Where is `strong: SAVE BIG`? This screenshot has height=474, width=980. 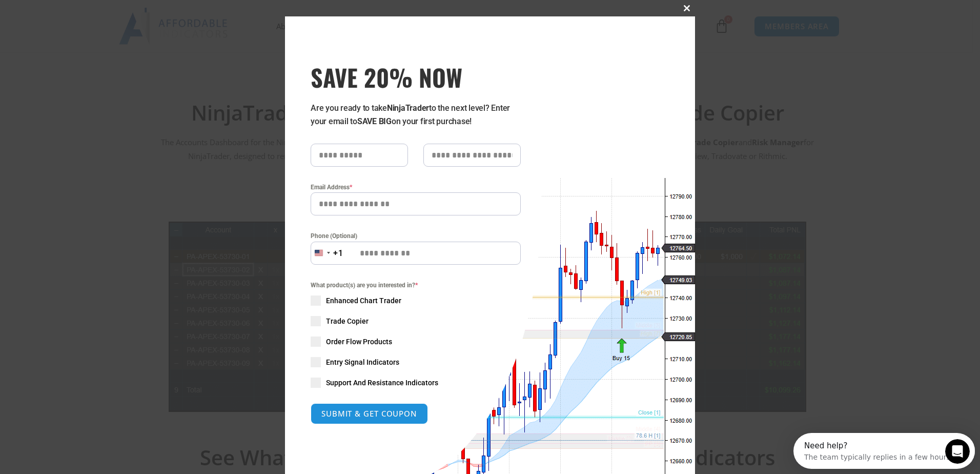
strong: SAVE BIG is located at coordinates (374, 121).